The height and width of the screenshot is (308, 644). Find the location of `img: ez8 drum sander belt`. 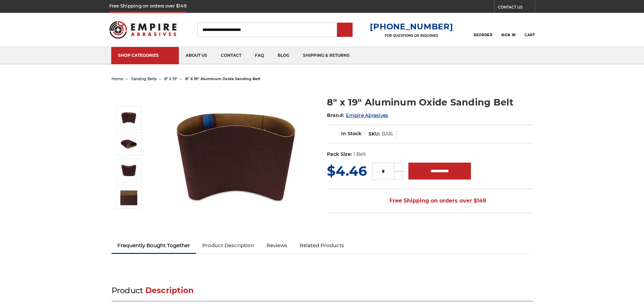

img: ez8 drum sander belt is located at coordinates (129, 144).